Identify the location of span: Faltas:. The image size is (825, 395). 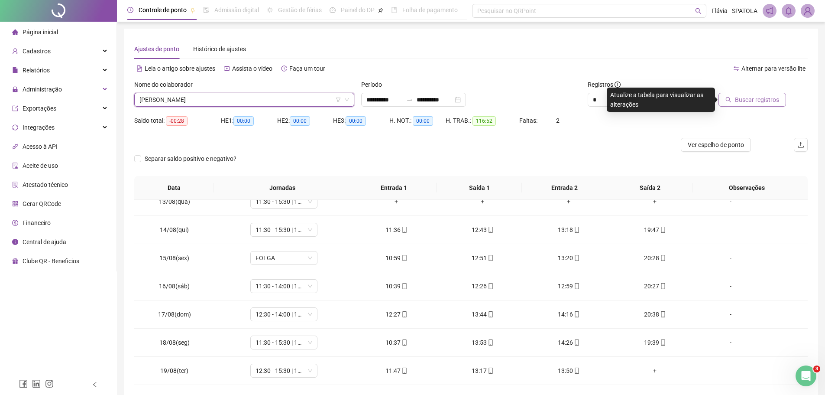
(529, 120).